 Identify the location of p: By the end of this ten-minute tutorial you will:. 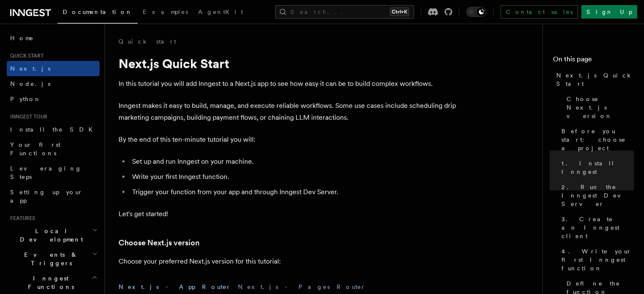
(287, 140).